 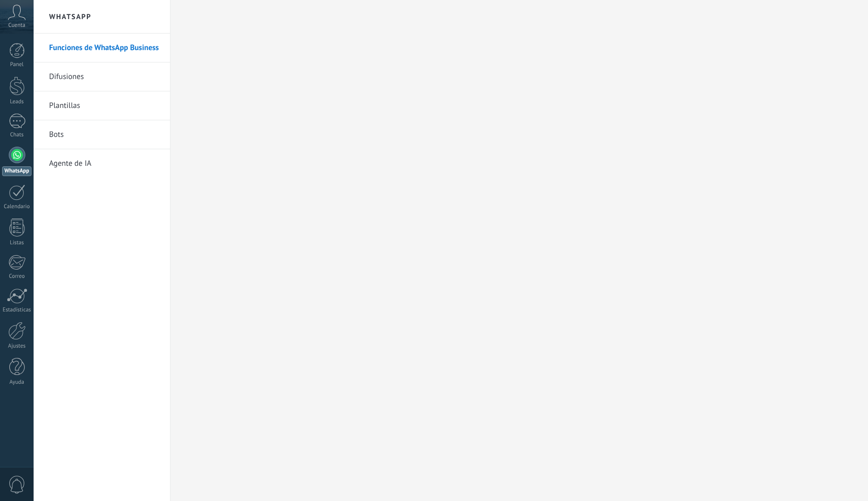 I want to click on div: Listas, so click(x=17, y=243).